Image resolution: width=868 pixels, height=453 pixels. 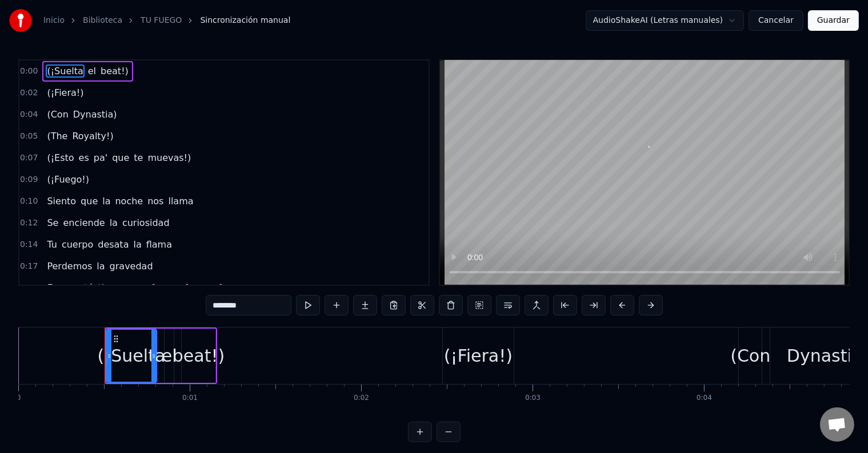 What do you see at coordinates (245, 20) in the screenshot?
I see `span: Sincronización manual` at bounding box center [245, 20].